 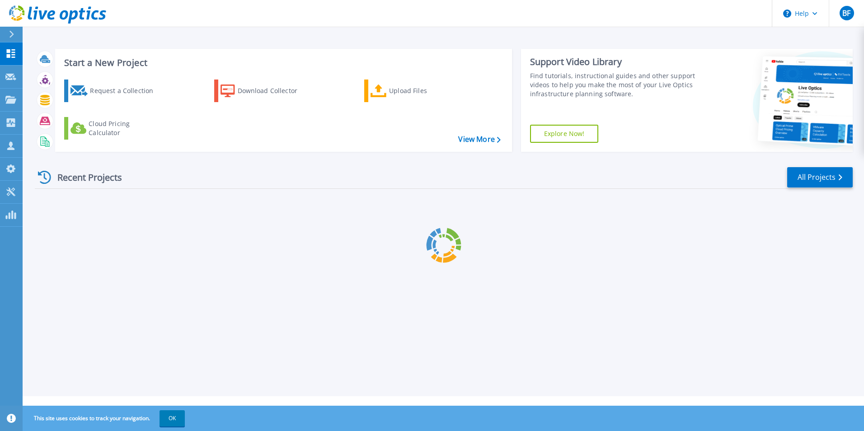 What do you see at coordinates (172, 418) in the screenshot?
I see `button: OK` at bounding box center [172, 418].